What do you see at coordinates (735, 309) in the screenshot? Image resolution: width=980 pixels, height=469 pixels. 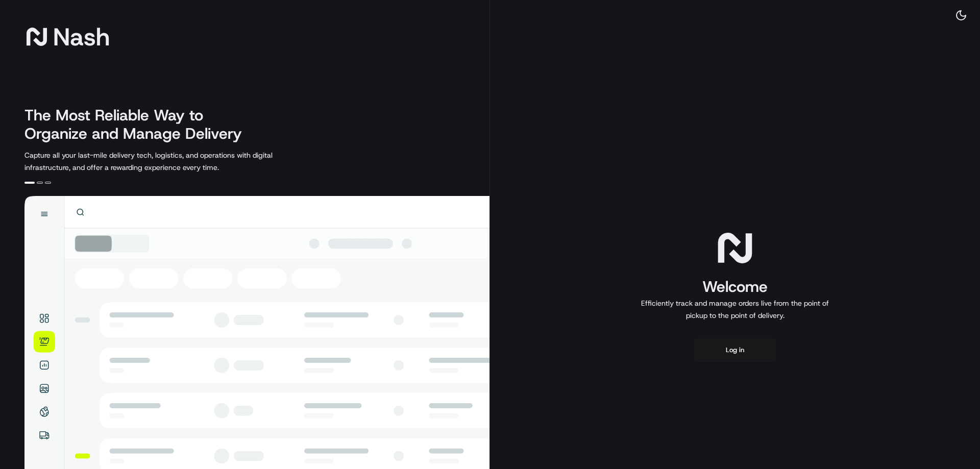 I see `p: Efficiently track and manage orders live from the point of pickup to the point of delivery.` at bounding box center [735, 309].